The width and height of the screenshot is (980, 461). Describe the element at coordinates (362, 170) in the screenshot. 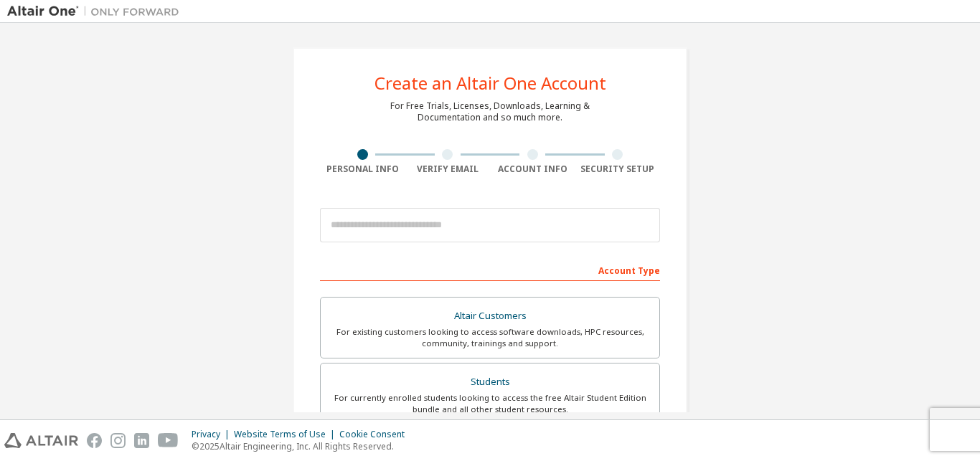

I see `div: Personal Info` at that location.